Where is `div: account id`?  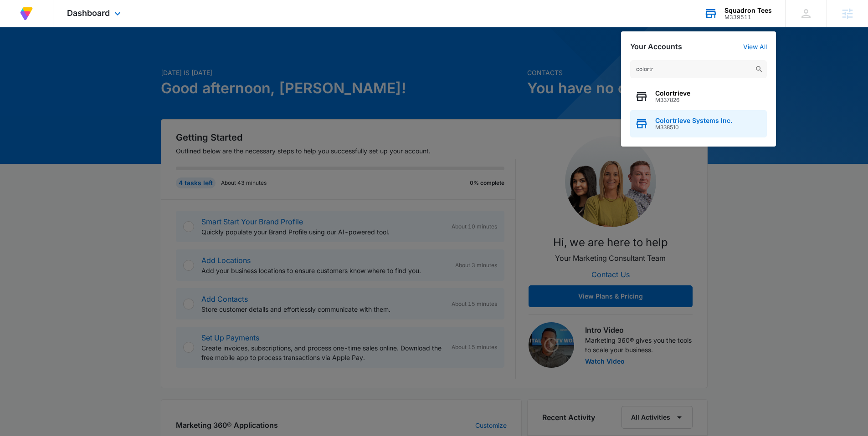
div: account id is located at coordinates (749, 17).